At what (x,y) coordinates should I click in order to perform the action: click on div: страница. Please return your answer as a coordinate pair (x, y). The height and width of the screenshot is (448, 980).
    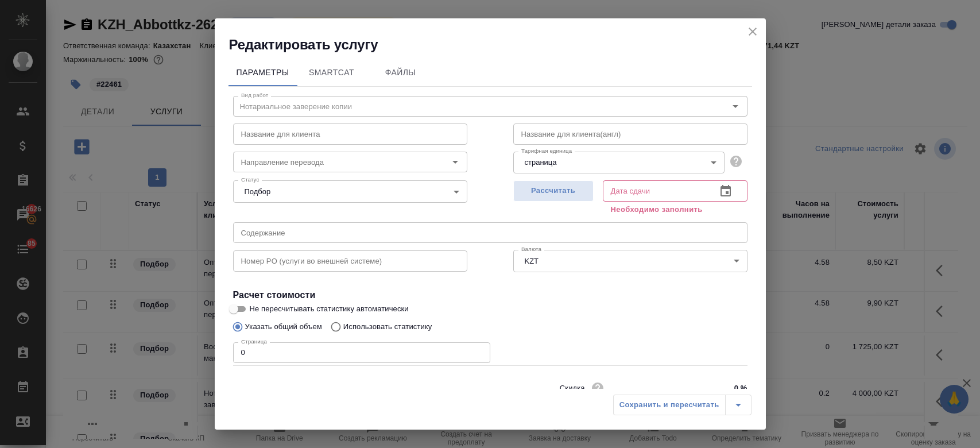
    Looking at the image, I should click on (619, 163).